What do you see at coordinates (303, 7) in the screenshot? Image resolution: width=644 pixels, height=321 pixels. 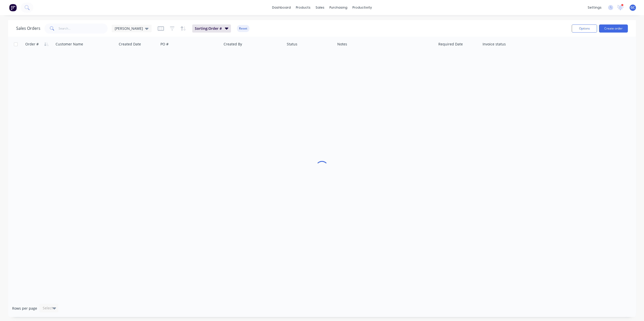 I see `div: products` at bounding box center [303, 7].